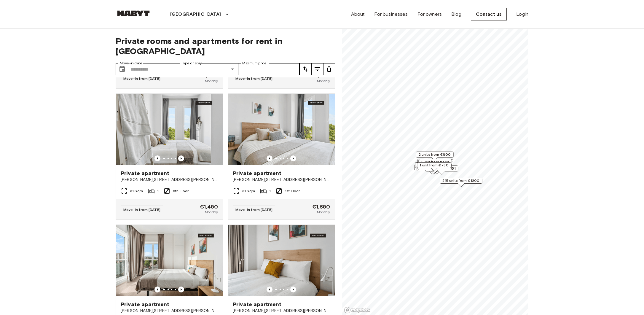 The width and height of the screenshot is (644, 315). I want to click on font: 2 units from €800, so click(435, 154).